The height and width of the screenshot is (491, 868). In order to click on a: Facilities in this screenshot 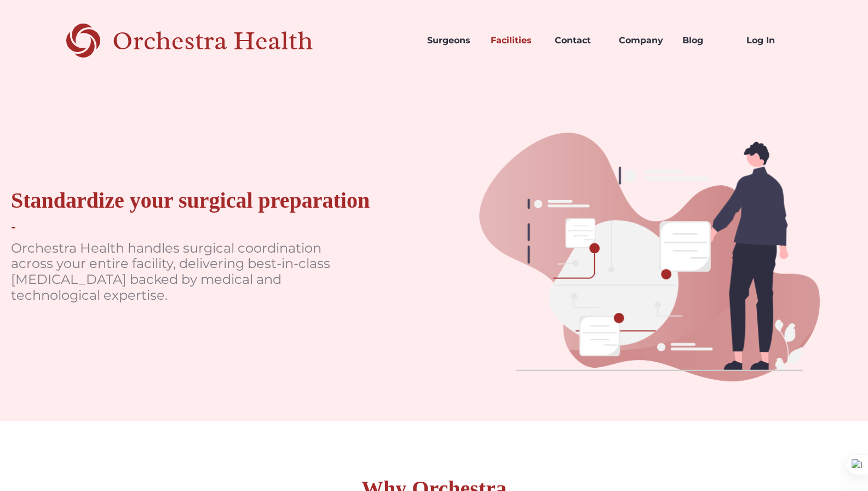, I will do `click(514, 40)`.